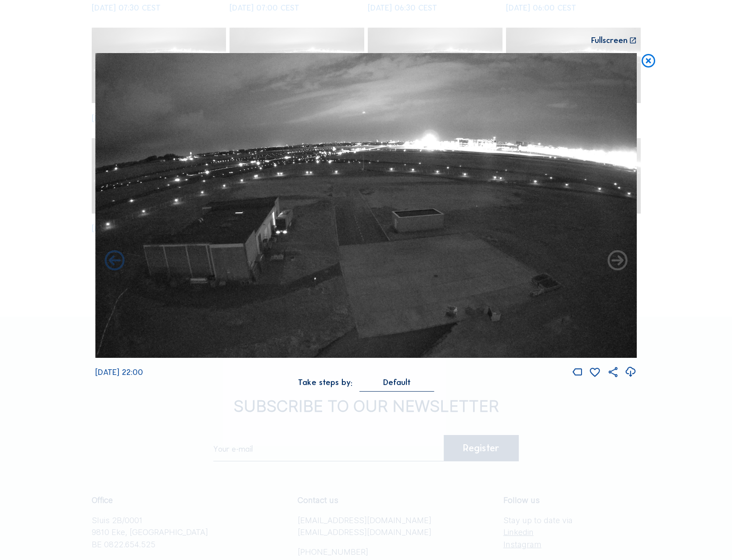 The image size is (732, 560). I want to click on i: Forward, so click(114, 261).